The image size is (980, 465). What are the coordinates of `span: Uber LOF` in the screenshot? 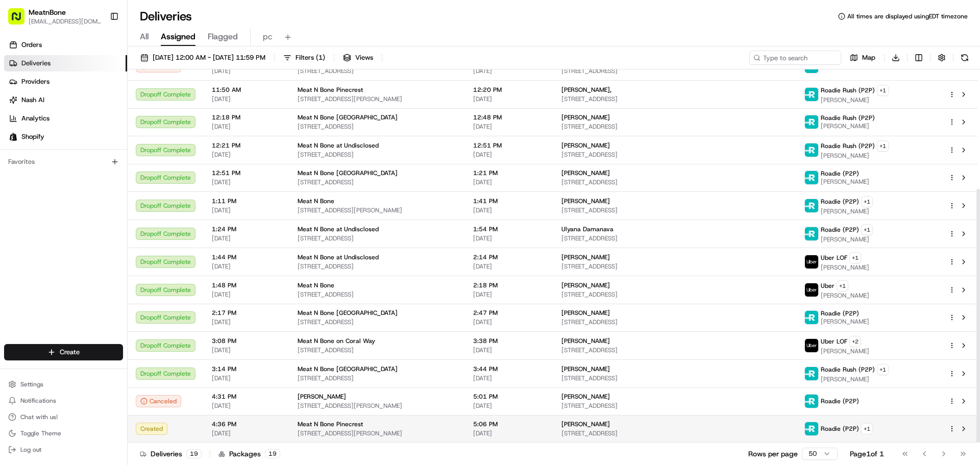 It's located at (834, 342).